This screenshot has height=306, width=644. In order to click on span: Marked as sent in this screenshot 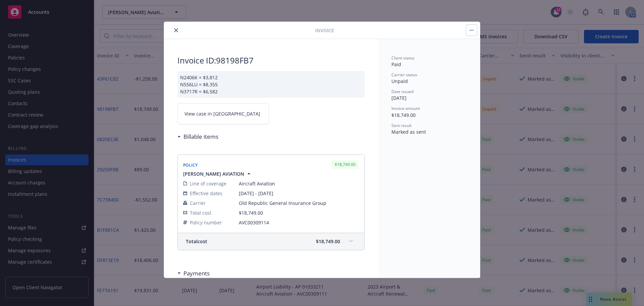, I will do `click(409, 131)`.